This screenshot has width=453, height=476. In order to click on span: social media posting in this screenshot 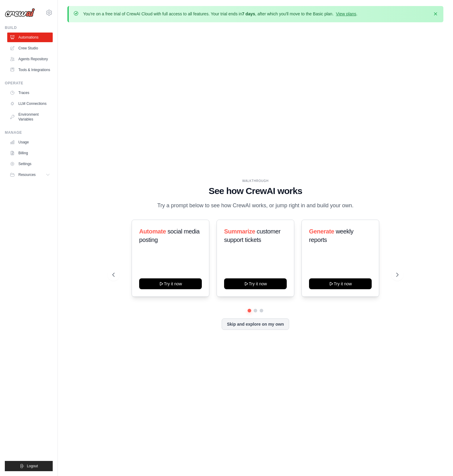, I will do `click(170, 236)`.